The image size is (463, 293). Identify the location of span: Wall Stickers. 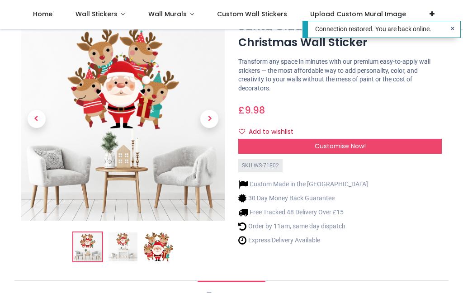
(96, 14).